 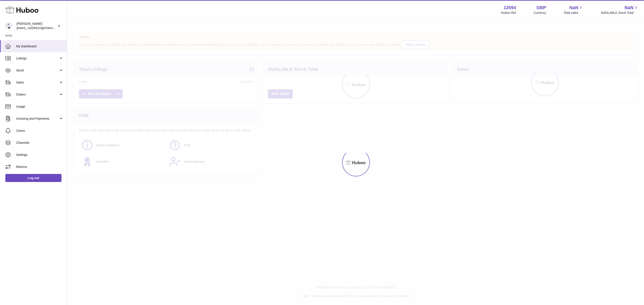 What do you see at coordinates (573, 12) in the screenshot?
I see `span: Total sales` at bounding box center [573, 12].